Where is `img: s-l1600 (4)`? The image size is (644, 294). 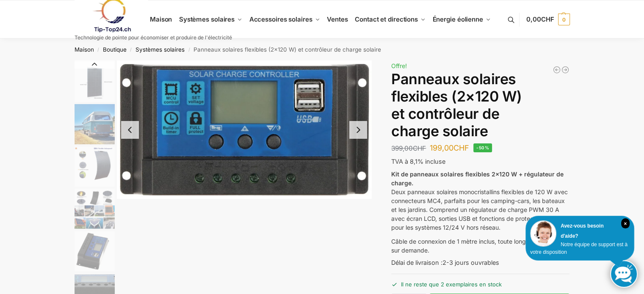 img: s-l1600 (4) is located at coordinates (94, 166).